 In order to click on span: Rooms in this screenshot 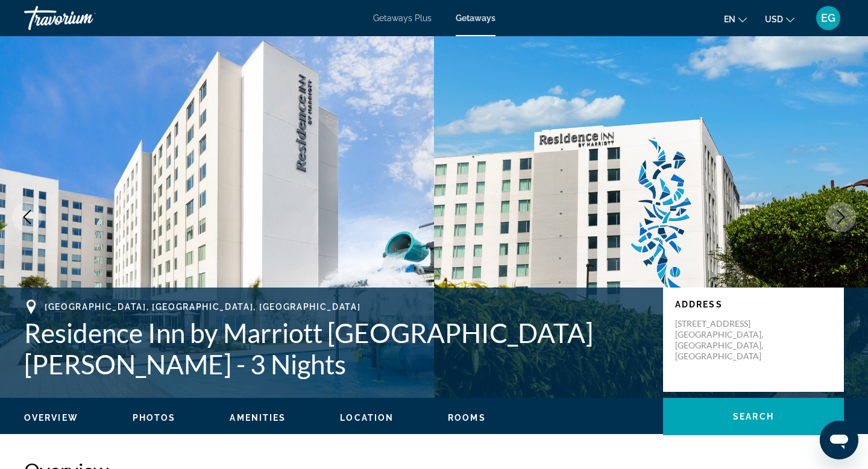, I will do `click(466, 418)`.